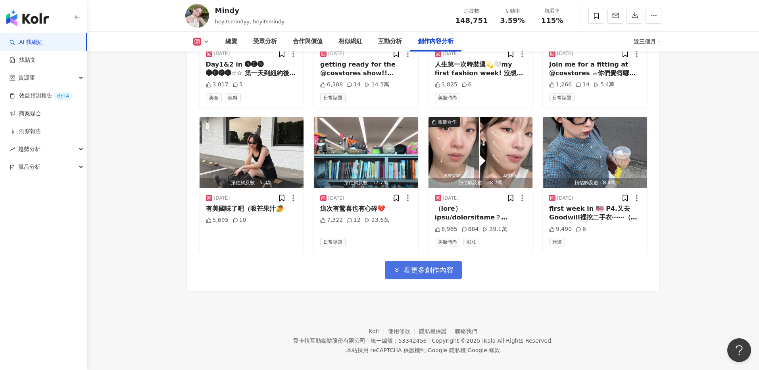 This screenshot has width=759, height=370. What do you see at coordinates (331, 85) in the screenshot?
I see `div: 6,308` at bounding box center [331, 85].